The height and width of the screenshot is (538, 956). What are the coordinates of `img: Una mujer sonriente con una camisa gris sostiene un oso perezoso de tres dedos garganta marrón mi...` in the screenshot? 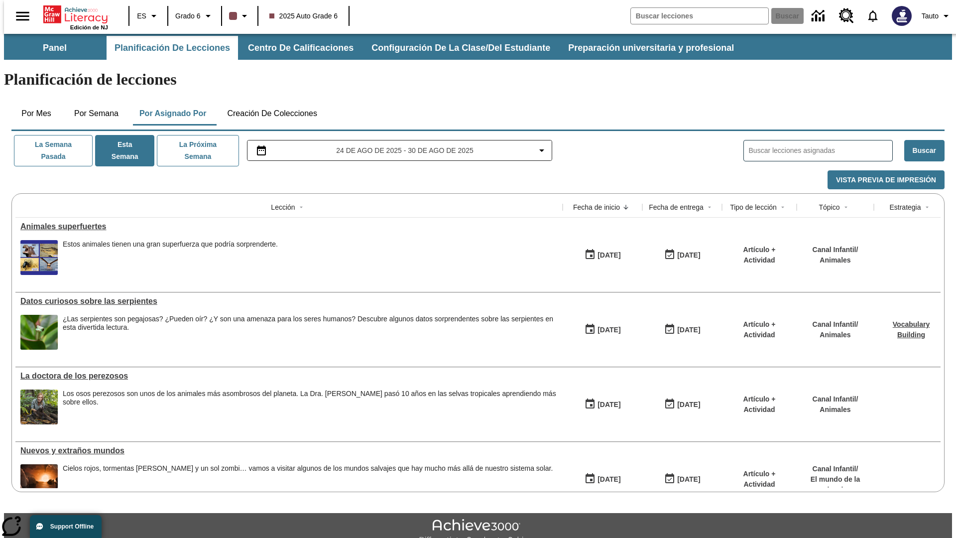 It's located at (39, 407).